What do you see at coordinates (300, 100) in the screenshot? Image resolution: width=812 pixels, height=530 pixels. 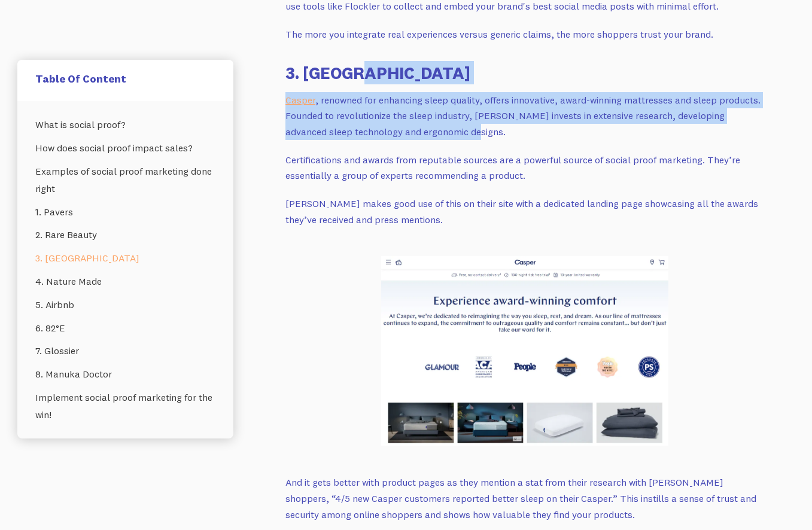 I see `a: Casper` at bounding box center [300, 100].